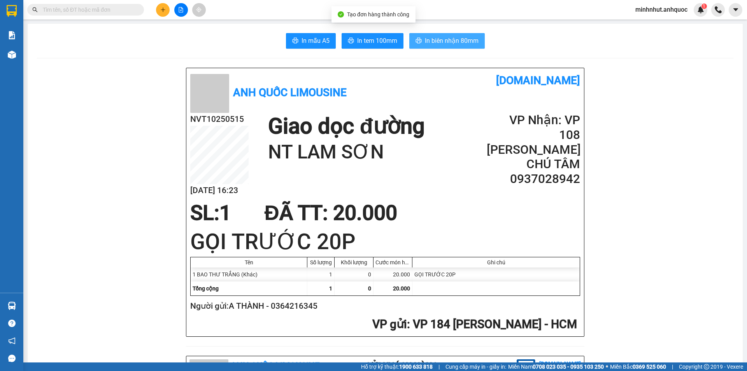 This screenshot has width=747, height=371. Describe the element at coordinates (496, 274) in the screenshot. I see `div: GỌI TRƯỚC 20P` at that location.